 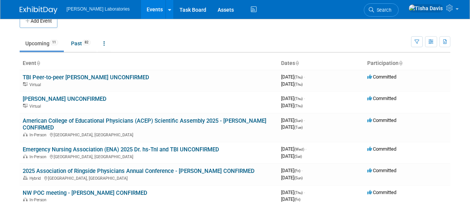 What do you see at coordinates (426, 8) in the screenshot?
I see `img: Tisha Davis` at bounding box center [426, 8].